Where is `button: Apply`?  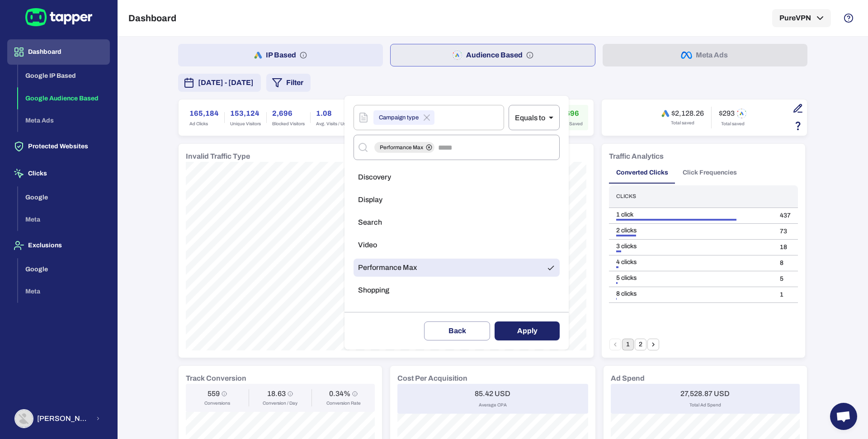
button: Apply is located at coordinates (527, 331).